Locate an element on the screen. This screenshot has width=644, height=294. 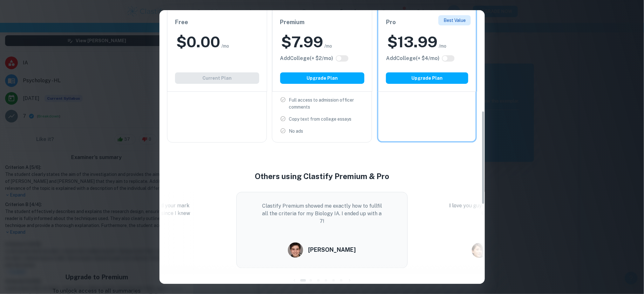
p: No ads is located at coordinates (296, 131).